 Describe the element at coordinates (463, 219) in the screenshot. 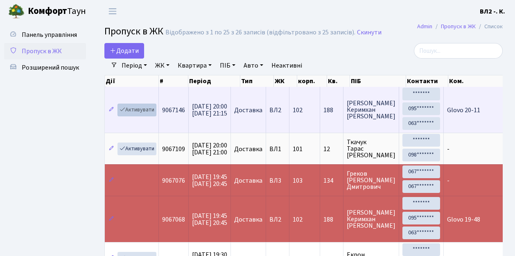

I see `span: Glovo 19-48` at that location.